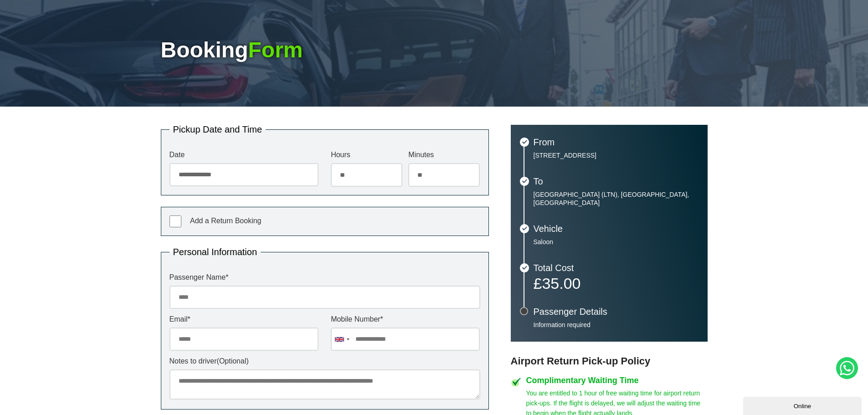 This screenshot has width=868, height=415. I want to click on label: Passenger Name, so click(325, 278).